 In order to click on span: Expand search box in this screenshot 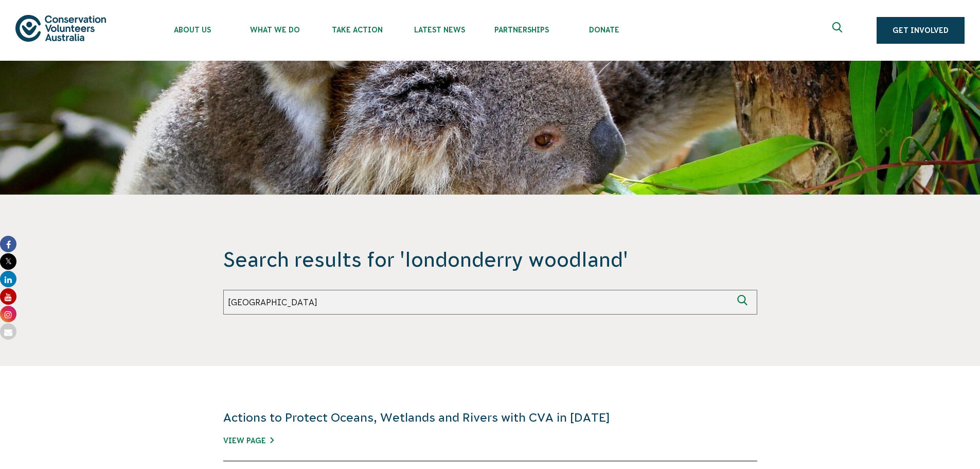, I will do `click(839, 30)`.